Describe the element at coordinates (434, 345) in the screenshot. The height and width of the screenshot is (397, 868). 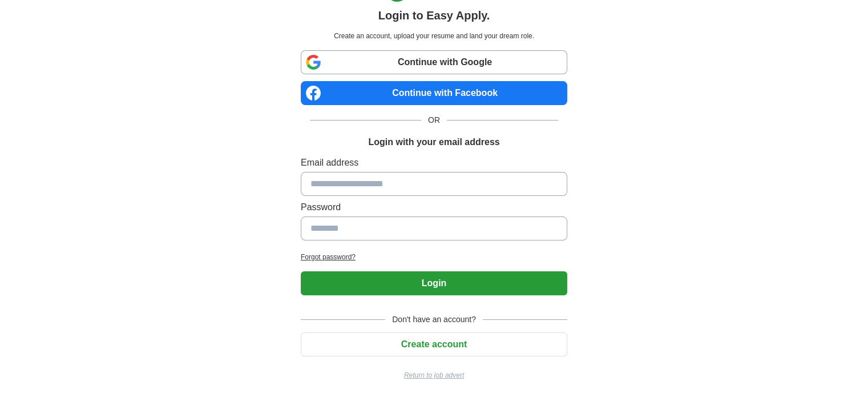
I see `button: Create account` at that location.